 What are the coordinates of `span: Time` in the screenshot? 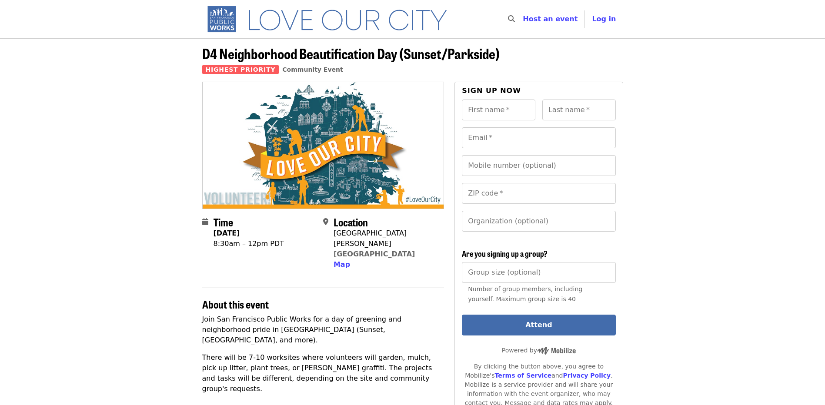 It's located at (223, 222).